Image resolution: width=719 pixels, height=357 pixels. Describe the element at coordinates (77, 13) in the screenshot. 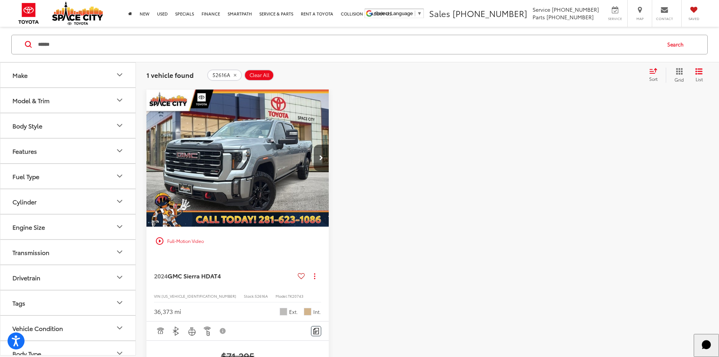

I see `img: Space City Toyota` at that location.